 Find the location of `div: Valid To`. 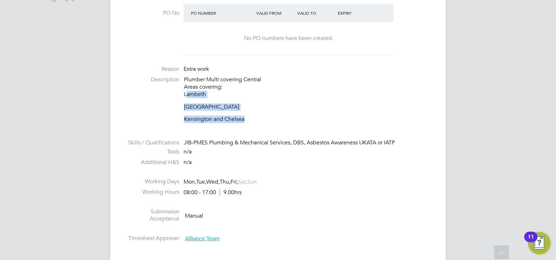

div: Valid To is located at coordinates (316, 13).